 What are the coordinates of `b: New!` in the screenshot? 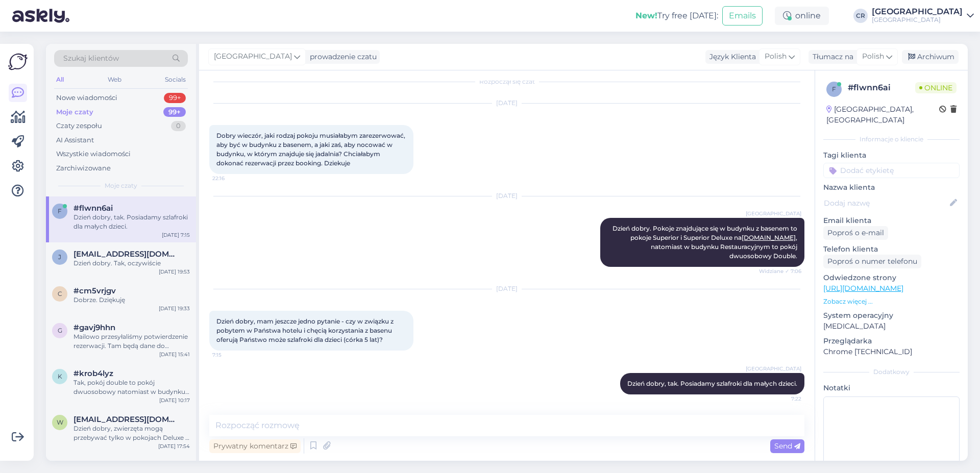 It's located at (646, 15).